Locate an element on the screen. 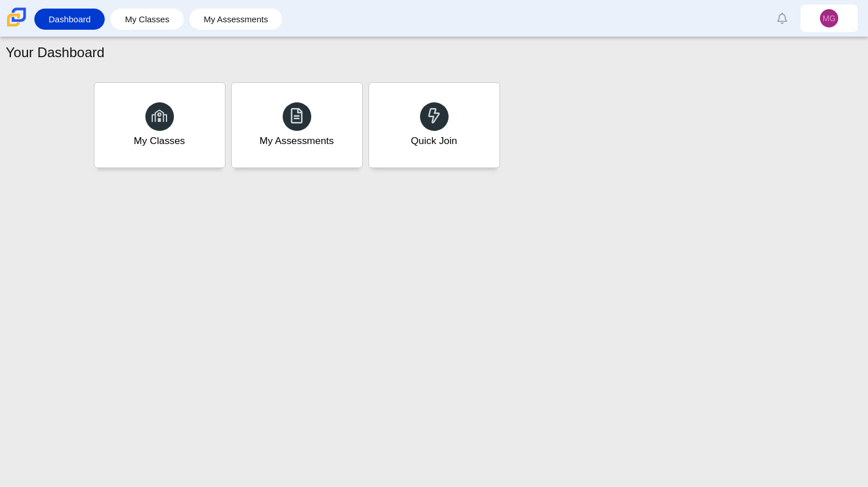  a: Quick Join is located at coordinates (434, 125).